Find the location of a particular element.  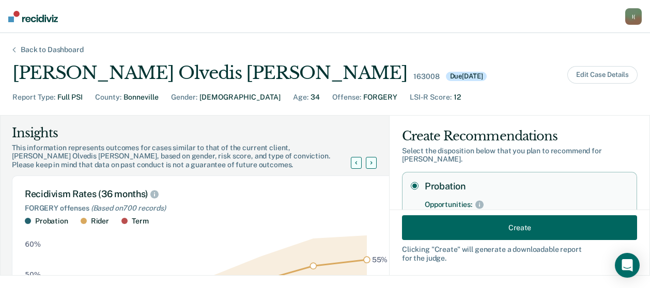

div: Open Intercom Messenger is located at coordinates (627, 266).